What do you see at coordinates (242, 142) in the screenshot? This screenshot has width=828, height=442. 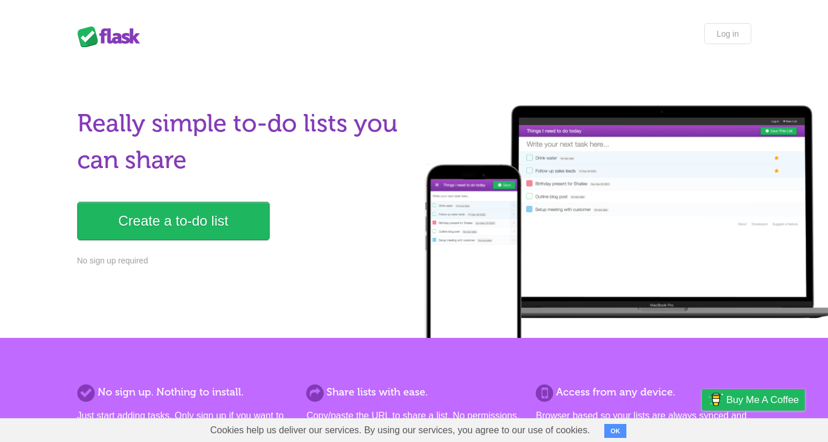 I see `h1: Really simple to-do lists you can share` at bounding box center [242, 142].